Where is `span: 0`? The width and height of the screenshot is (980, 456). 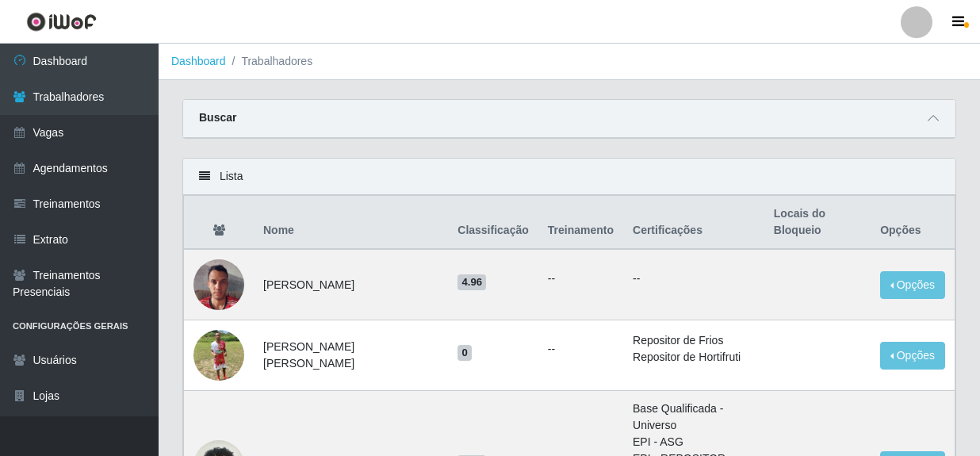
span: 0 is located at coordinates (464, 353).